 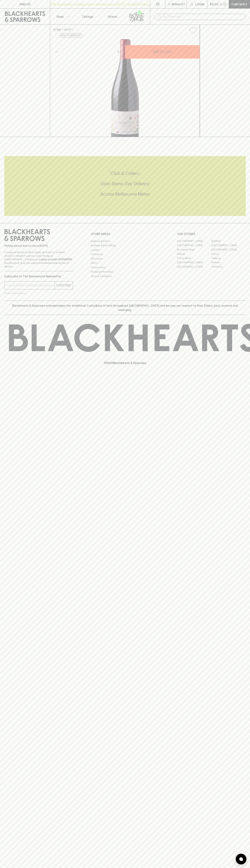 I want to click on a: Terms & Conditions, so click(x=125, y=276).